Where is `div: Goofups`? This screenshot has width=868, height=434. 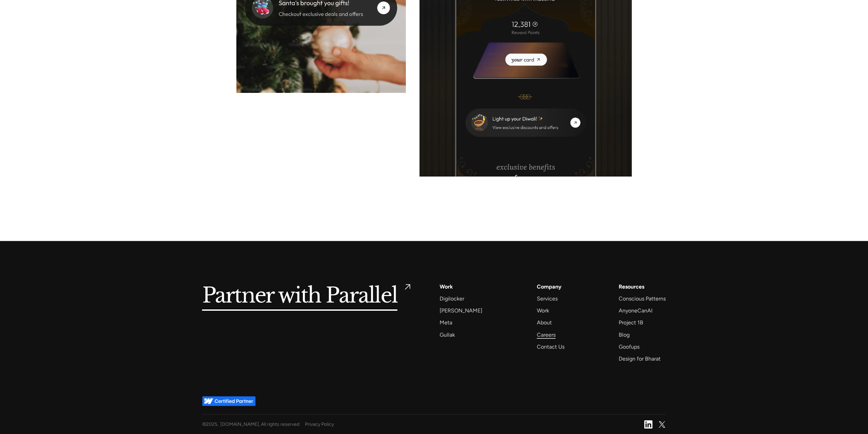
div: Goofups is located at coordinates (628, 347).